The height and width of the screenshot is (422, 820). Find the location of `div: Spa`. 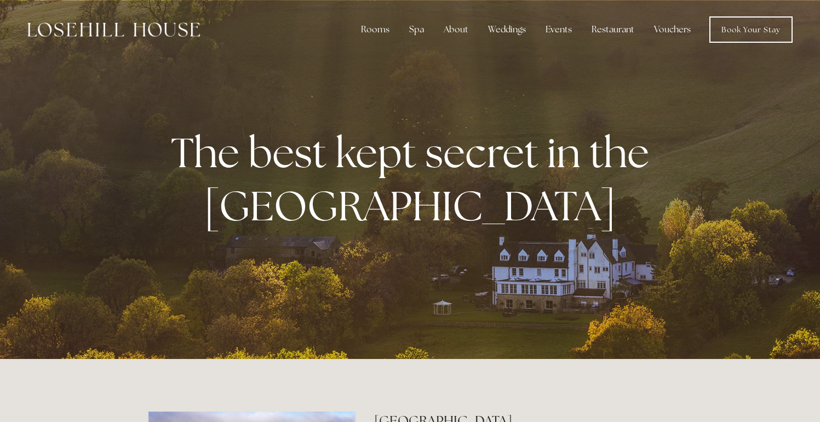

div: Spa is located at coordinates (416, 30).